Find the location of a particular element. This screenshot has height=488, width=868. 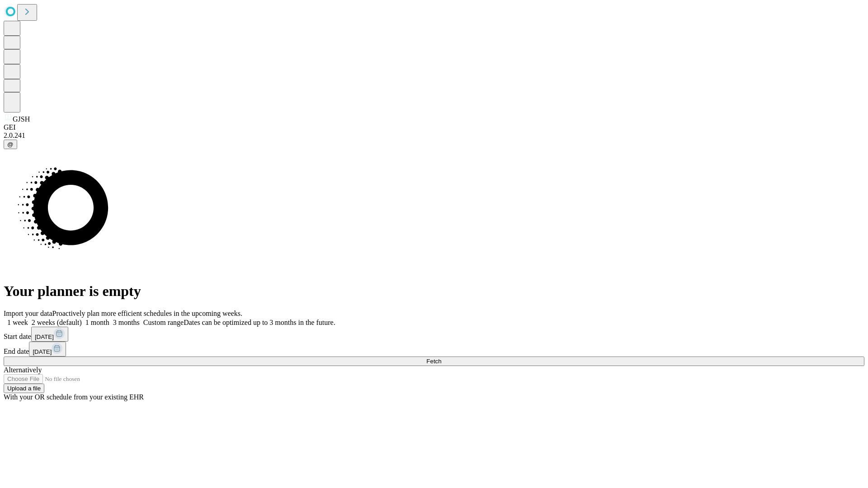

span: Dates can be optimized up to 3 months in the future. is located at coordinates (259, 322).